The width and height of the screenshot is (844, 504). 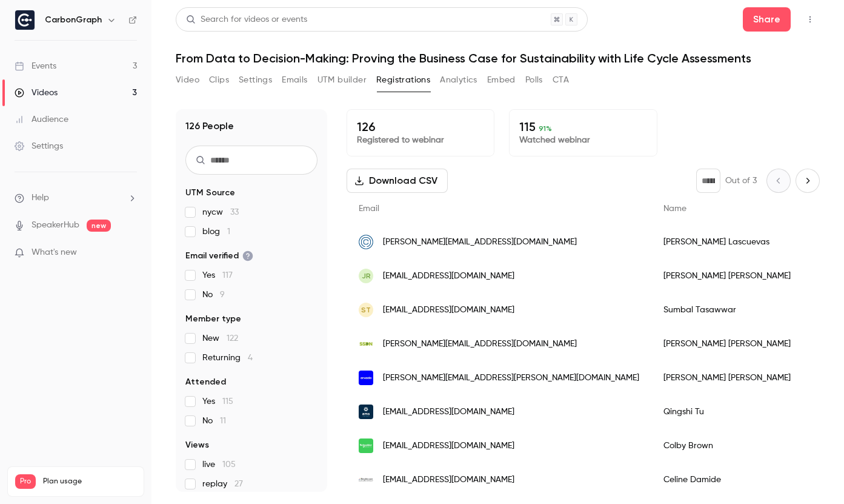 I want to click on div: Sumbal Tasawwar, so click(x=737, y=309).